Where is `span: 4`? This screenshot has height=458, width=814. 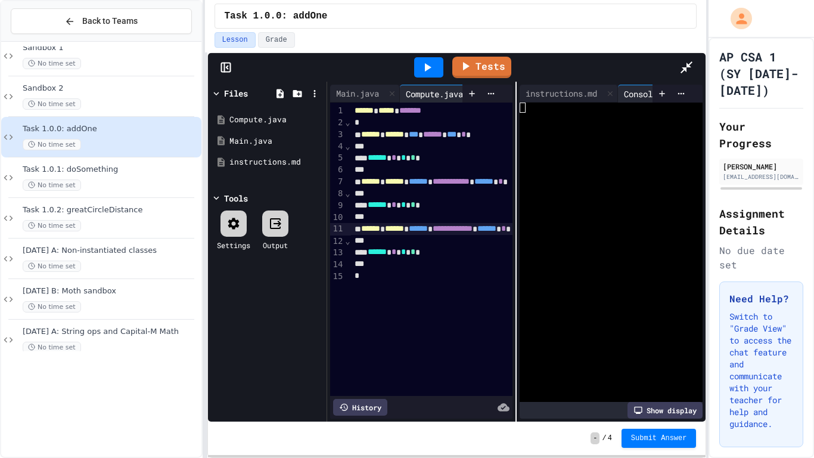 span: 4 is located at coordinates (610, 438).